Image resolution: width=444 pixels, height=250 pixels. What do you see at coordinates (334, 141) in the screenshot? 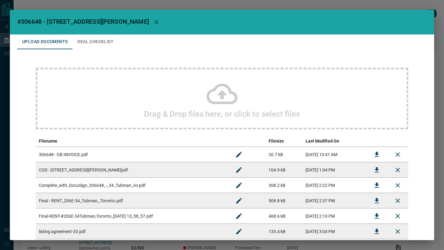
I see `th: Last Modified On` at bounding box center [334, 141].